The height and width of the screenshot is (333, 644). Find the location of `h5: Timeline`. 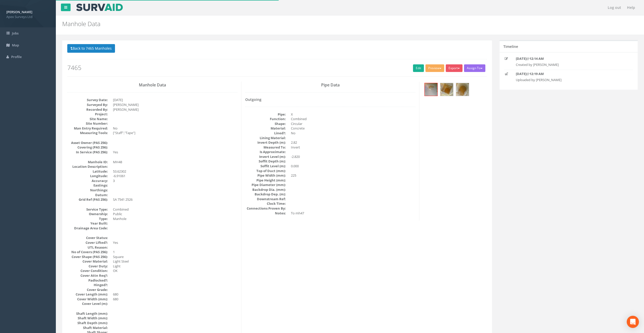

h5: Timeline is located at coordinates (511, 46).